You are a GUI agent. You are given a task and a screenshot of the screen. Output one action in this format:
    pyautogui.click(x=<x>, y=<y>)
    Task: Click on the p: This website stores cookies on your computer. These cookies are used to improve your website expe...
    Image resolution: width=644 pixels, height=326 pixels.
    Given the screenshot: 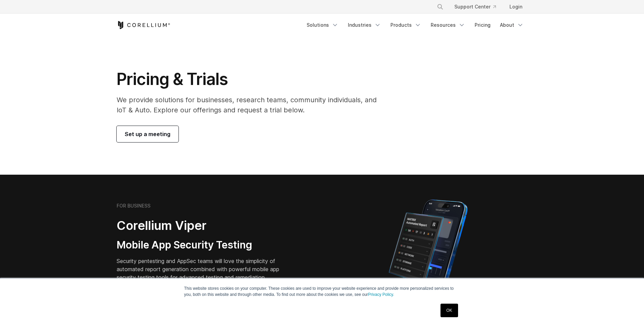 What is the action you would take?
    pyautogui.click(x=322, y=291)
    